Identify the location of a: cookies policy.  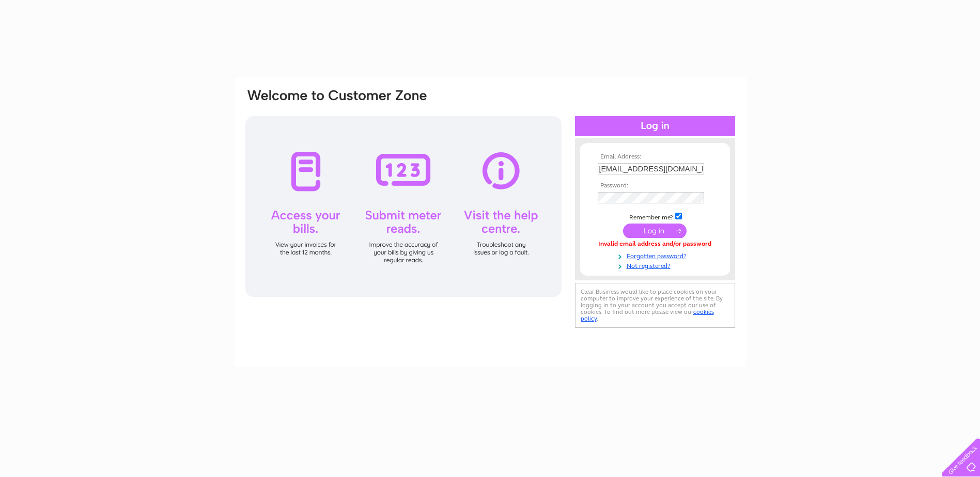
(647, 315).